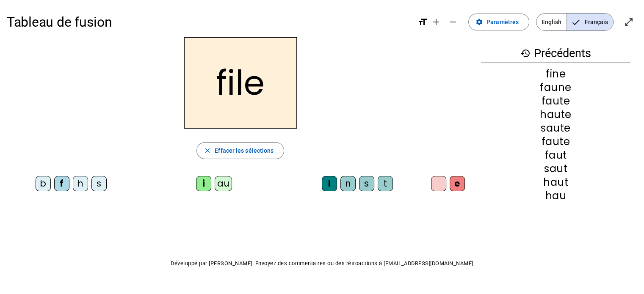 The height and width of the screenshot is (294, 644). Describe the element at coordinates (453, 22) in the screenshot. I see `button: Diminuer la taille de la police` at that location.